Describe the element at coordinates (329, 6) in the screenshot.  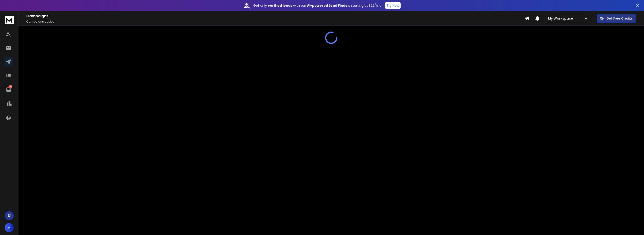
I see `strong: AI-powered Lead Finder,` at that location.